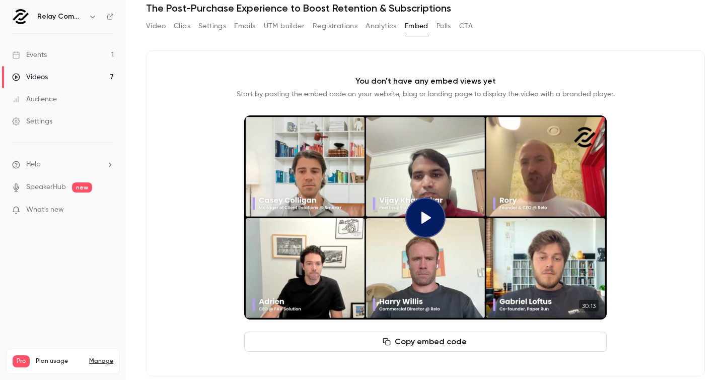  Describe the element at coordinates (59, 361) in the screenshot. I see `span: Plan usage` at that location.